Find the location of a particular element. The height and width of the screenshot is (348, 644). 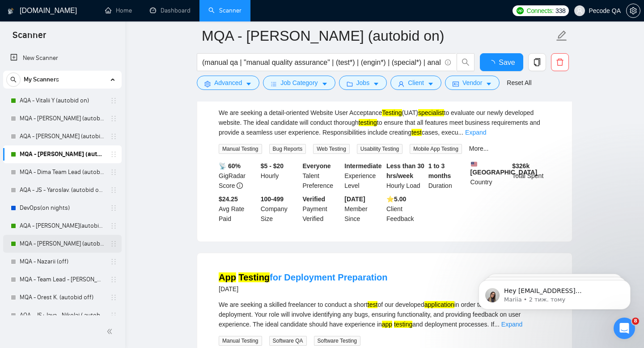

button: folderJobscaret-down is located at coordinates (363, 83).